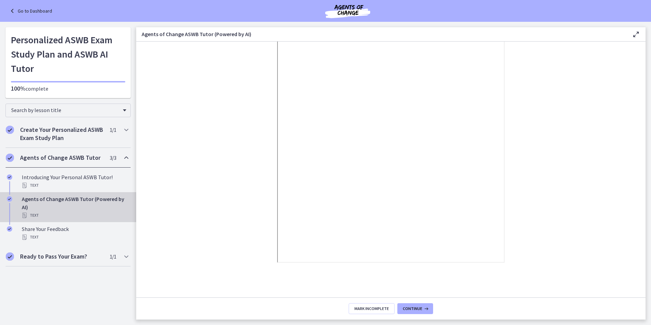 The height and width of the screenshot is (325, 651). Describe the element at coordinates (68, 88) in the screenshot. I see `p: complete` at that location.